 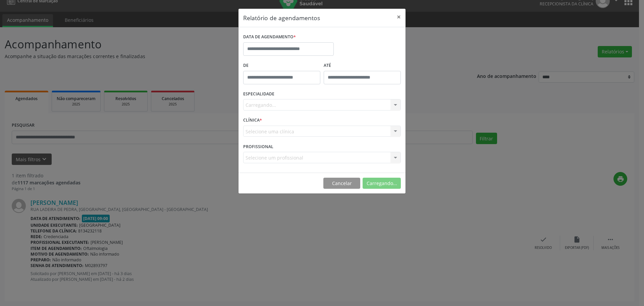 What do you see at coordinates (258, 146) in the screenshot?
I see `label: PROFISSIONAL` at bounding box center [258, 146].